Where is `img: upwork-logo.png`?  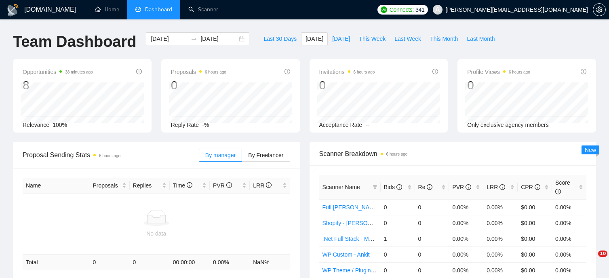 img: upwork-logo.png is located at coordinates (384, 10).